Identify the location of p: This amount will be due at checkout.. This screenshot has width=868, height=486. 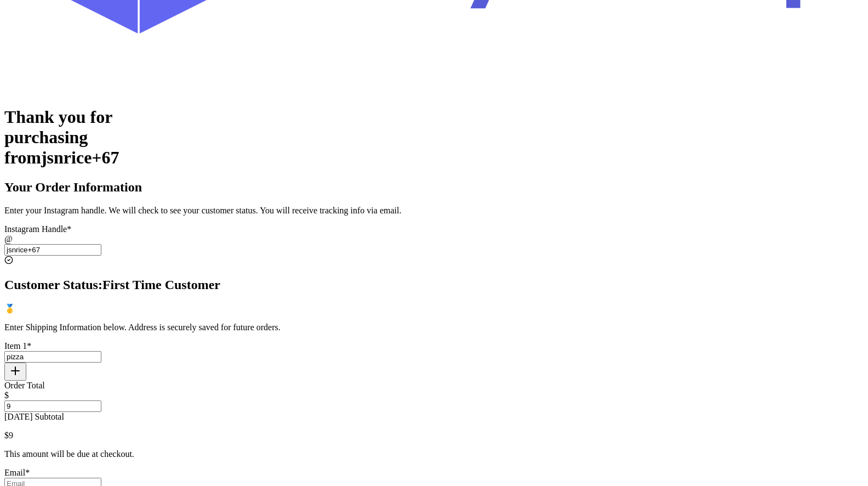
(434, 454).